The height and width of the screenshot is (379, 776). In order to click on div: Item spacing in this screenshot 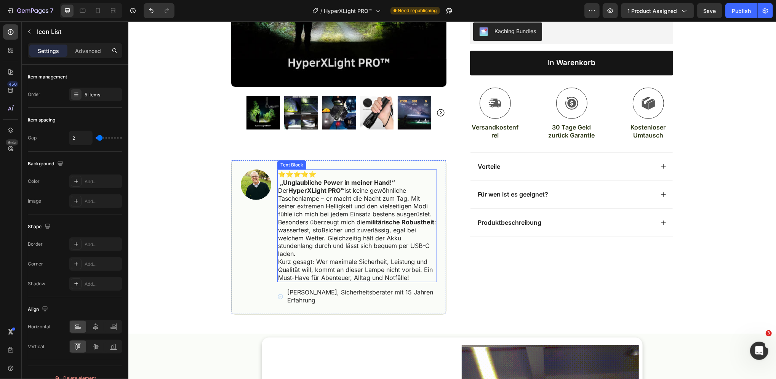, I will do `click(42, 120)`.